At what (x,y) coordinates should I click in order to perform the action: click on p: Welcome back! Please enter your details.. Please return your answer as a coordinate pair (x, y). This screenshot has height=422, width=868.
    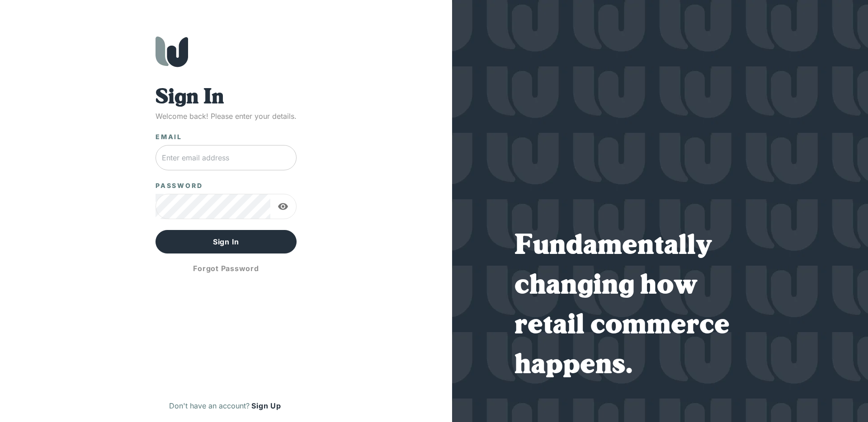
    Looking at the image, I should click on (226, 116).